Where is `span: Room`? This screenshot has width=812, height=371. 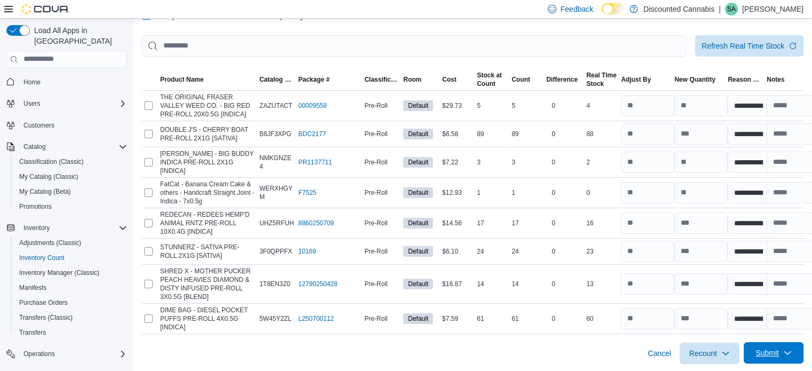 span: Room is located at coordinates (412, 80).